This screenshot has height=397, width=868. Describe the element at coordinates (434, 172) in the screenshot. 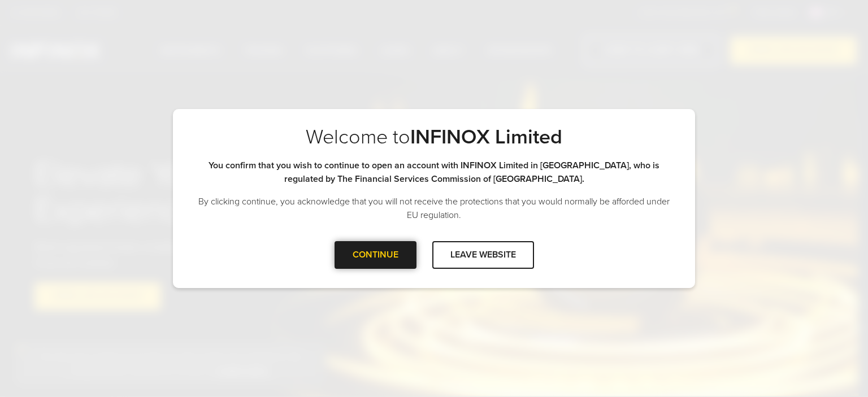

I see `strong: You confirm that you wish to continue to open an account with INFINOX Limited in [GEOGRAPHIC_DATA...` at that location.